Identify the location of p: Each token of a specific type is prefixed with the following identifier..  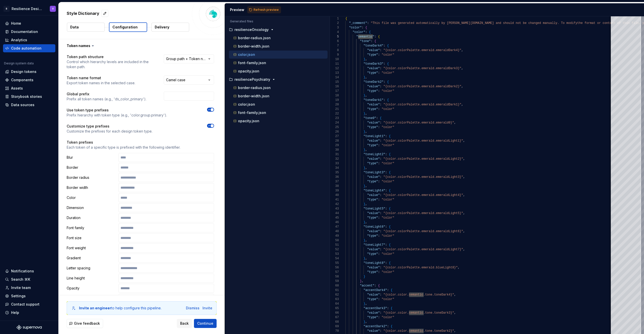
(140, 147).